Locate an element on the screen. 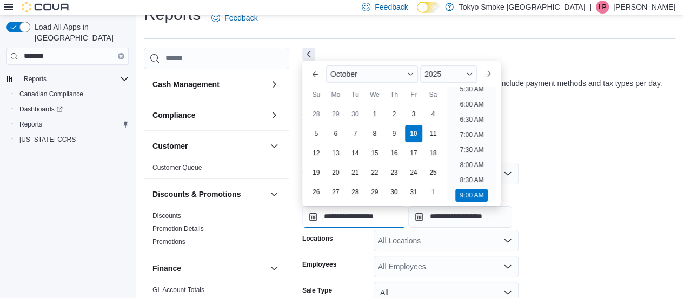 The height and width of the screenshot is (298, 684). div: Fr is located at coordinates (414, 95).